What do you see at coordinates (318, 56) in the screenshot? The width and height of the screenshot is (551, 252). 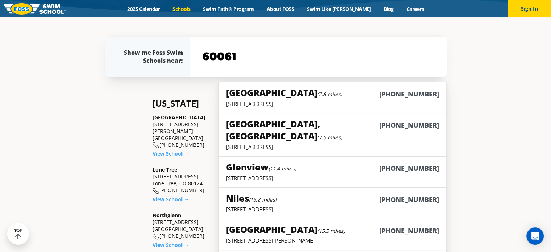 I see `input: YOUR ZIP CODE` at bounding box center [318, 56].